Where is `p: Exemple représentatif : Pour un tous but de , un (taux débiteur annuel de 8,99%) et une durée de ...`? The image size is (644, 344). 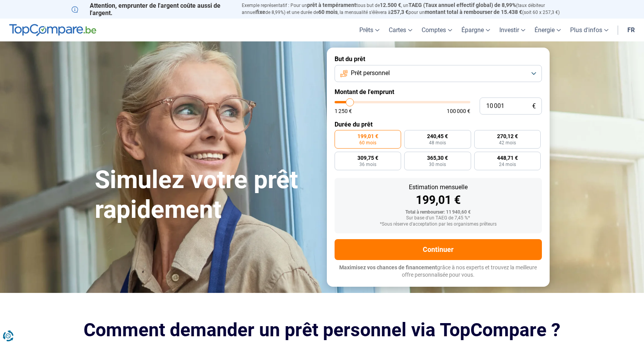 p: Exemple représentatif : Pour un tous but de , un (taux débiteur annuel de 8,99%) et une durée de ... is located at coordinates (407, 9).